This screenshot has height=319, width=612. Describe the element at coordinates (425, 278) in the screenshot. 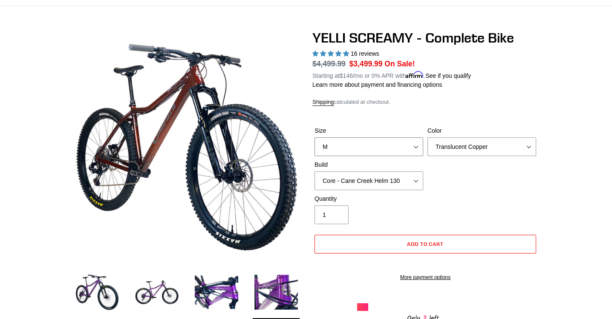

I see `a: More payment options` at that location.